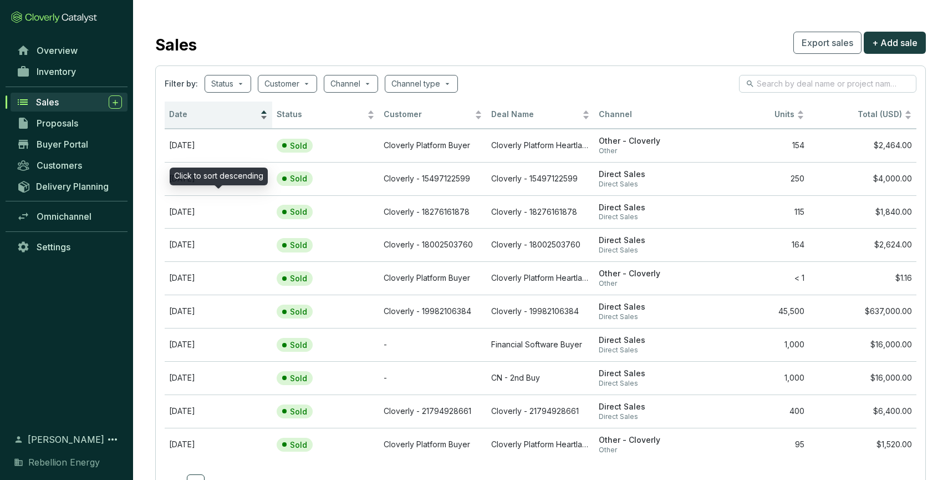  I want to click on td: $1,840.00, so click(863, 212).